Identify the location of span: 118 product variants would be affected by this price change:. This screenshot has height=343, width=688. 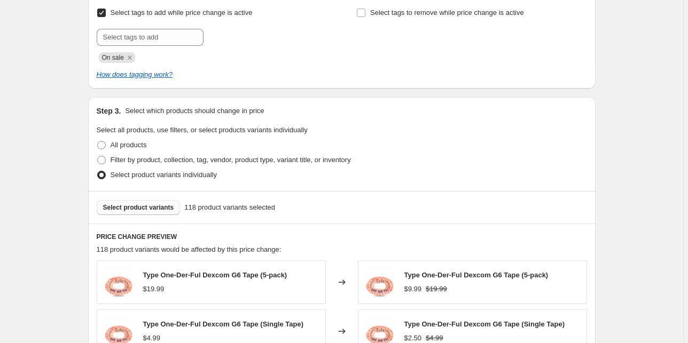
(189, 249).